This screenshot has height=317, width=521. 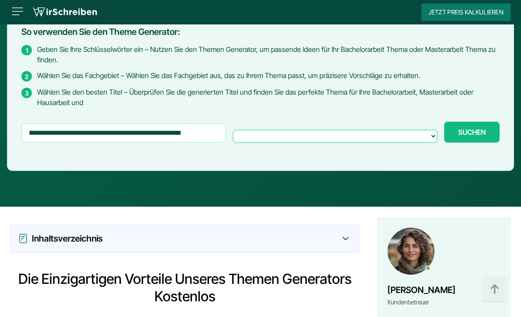 I want to click on h2: Die einzigartigen Vorteile unseres Themen Generators kostenlos, so click(x=185, y=288).